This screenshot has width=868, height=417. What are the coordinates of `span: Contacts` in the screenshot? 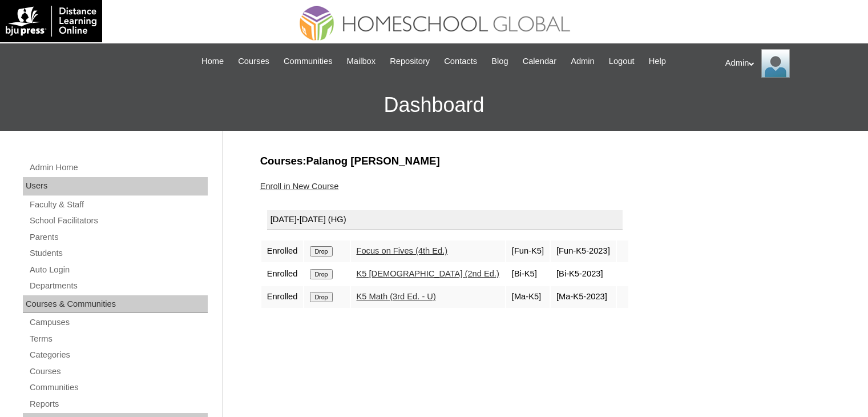 It's located at (461, 61).